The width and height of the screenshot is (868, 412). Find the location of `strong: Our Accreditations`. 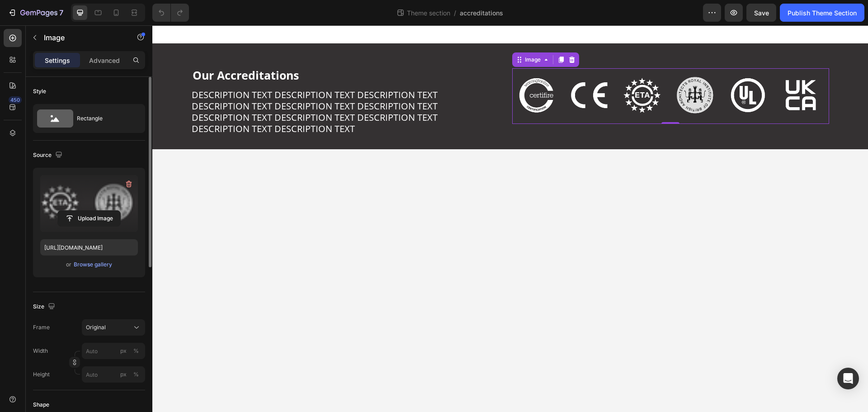

strong: Our Accreditations is located at coordinates (93, 49).